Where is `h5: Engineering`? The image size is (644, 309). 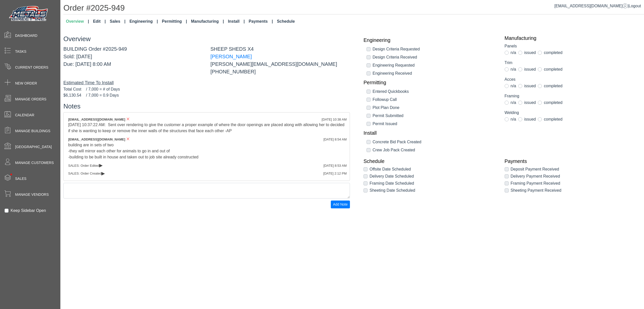 h5: Engineering is located at coordinates (430, 40).